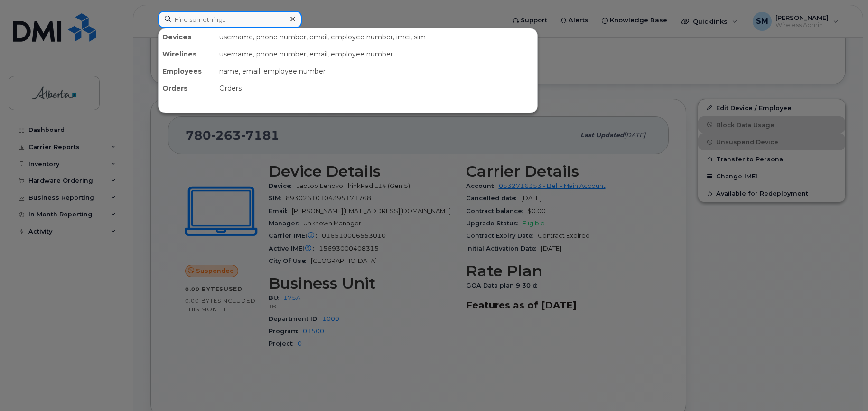 The image size is (868, 411). I want to click on div: name, email, employee number, so click(376, 71).